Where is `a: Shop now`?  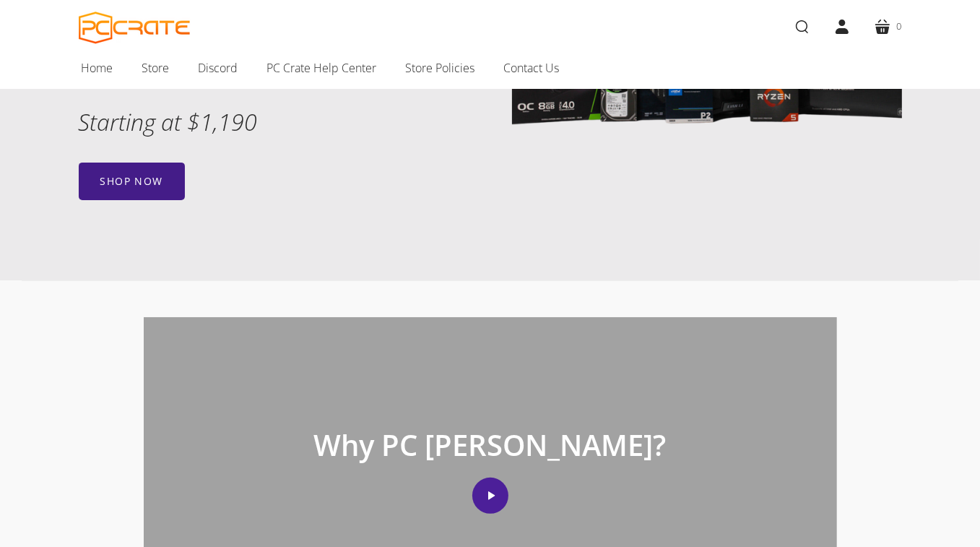
a: Shop now is located at coordinates (132, 182).